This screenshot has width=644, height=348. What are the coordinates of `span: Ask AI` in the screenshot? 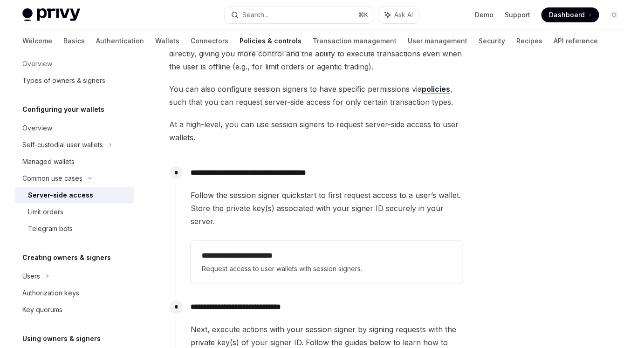 It's located at (404, 15).